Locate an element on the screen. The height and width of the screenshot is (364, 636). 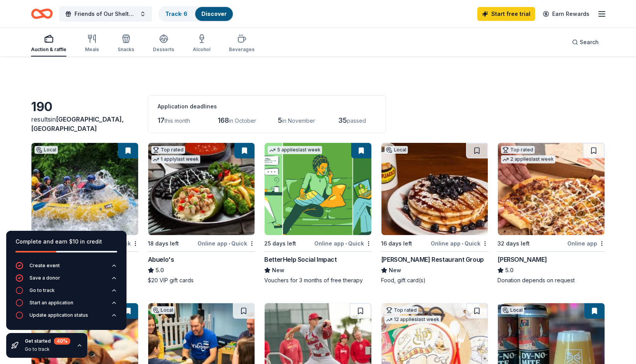
button: Meals is located at coordinates (92, 44).